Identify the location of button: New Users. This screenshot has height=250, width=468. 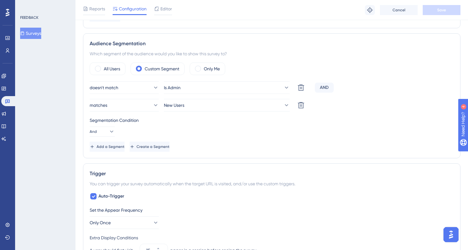
(227, 105).